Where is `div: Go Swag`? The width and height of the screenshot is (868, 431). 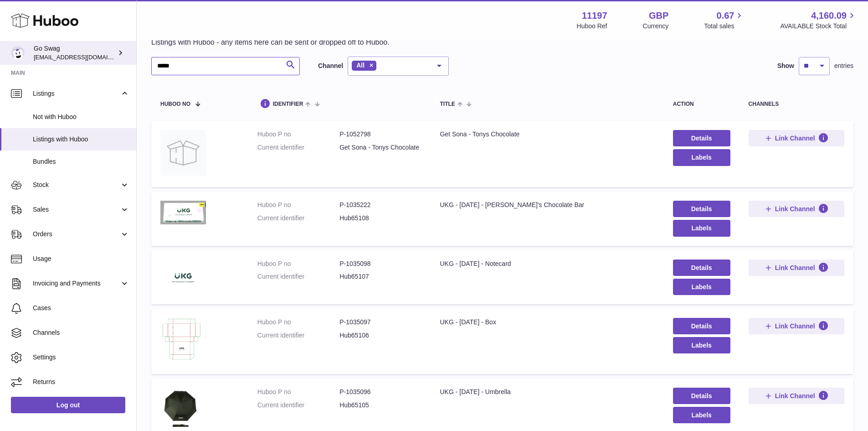 div: Go Swag is located at coordinates (75, 53).